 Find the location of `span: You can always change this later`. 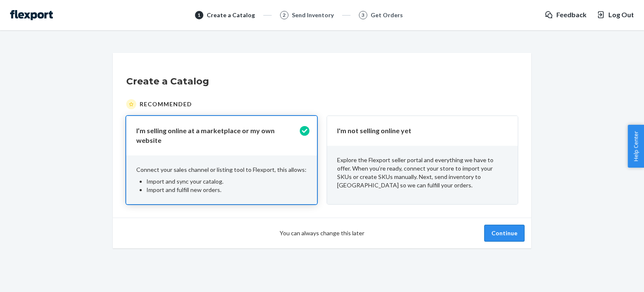

span: You can always change this later is located at coordinates (322, 233).